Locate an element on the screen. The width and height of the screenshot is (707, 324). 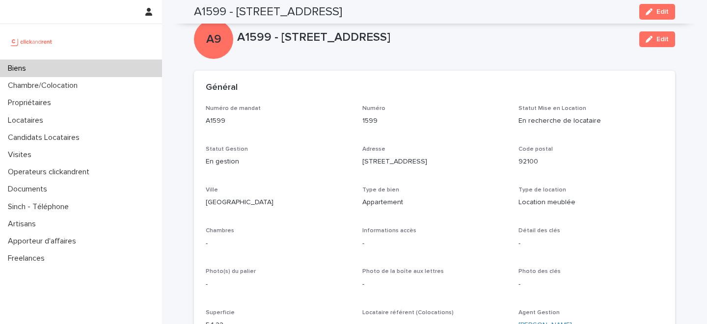
span: Photo(s) du palier is located at coordinates (231, 272).